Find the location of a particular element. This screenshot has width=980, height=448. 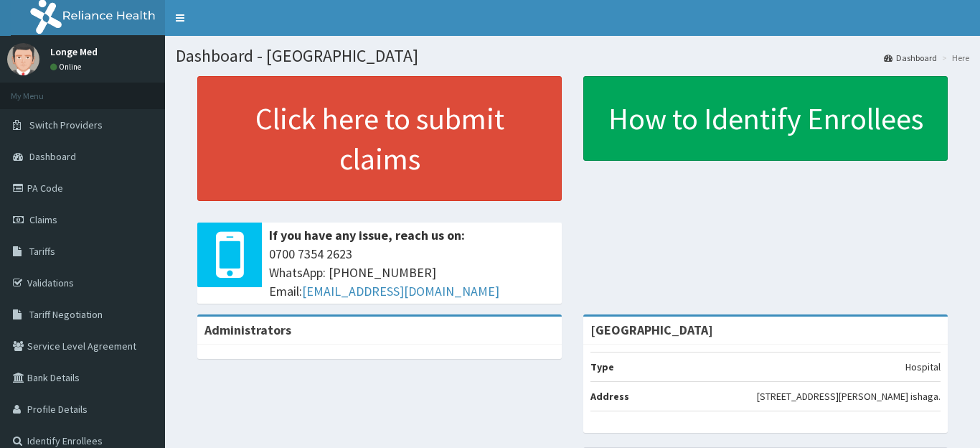

a: How to Identify Enrollees is located at coordinates (766, 119).